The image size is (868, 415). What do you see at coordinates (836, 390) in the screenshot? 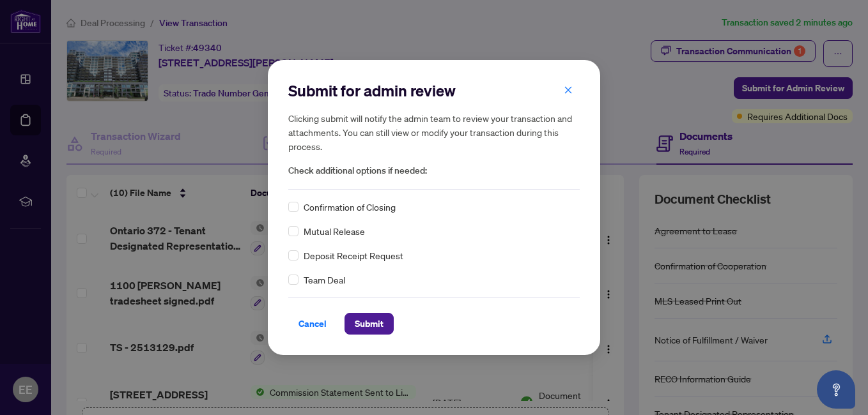
I see `button: Open asap` at bounding box center [836, 390].